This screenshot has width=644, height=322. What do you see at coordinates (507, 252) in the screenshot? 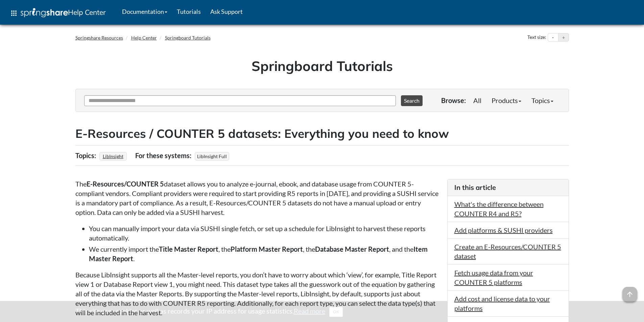
I see `a: Create an E-Resources/COUNTER 5 dataset` at bounding box center [507, 252].